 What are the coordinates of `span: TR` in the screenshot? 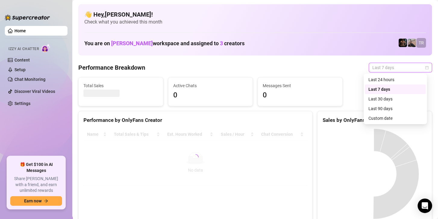 It's located at (421, 43).